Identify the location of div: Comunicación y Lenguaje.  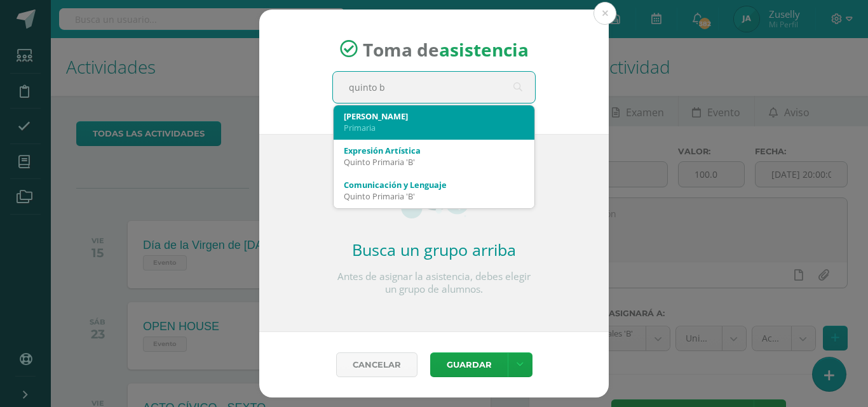
(434, 185).